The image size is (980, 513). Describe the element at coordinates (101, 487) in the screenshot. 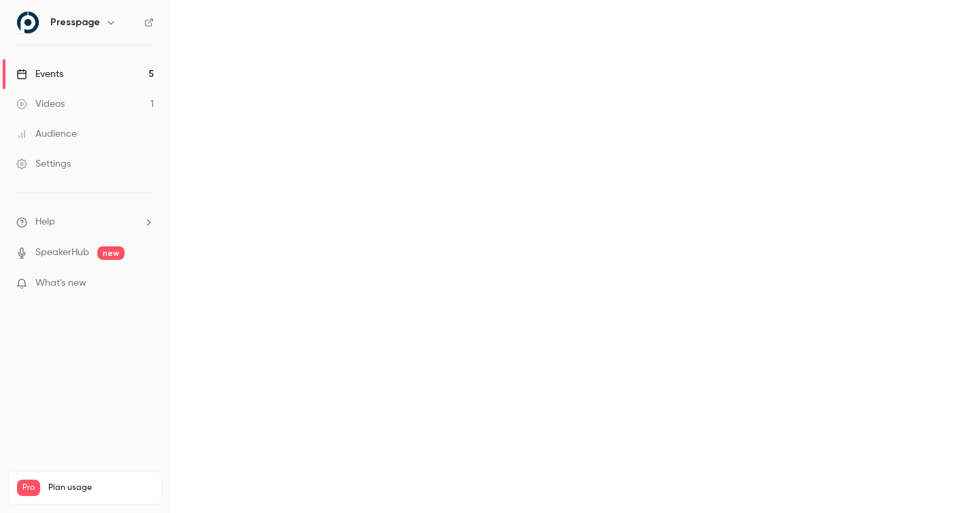

I see `span: Plan usage` at that location.